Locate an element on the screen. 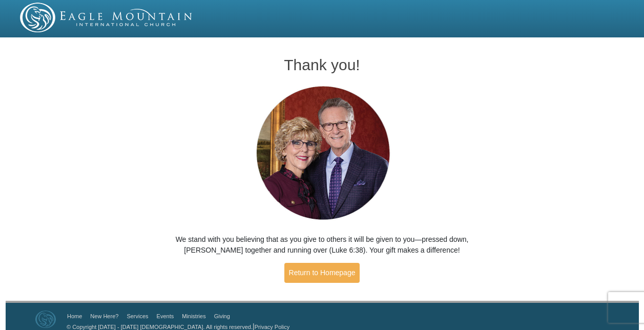 The width and height of the screenshot is (644, 330). a: Services is located at coordinates (138, 316).